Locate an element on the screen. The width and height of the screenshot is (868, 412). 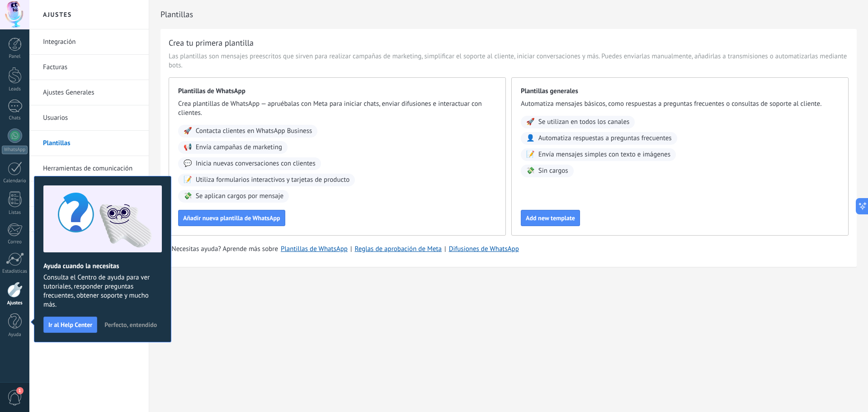
li: Usuarios is located at coordinates (89, 118).